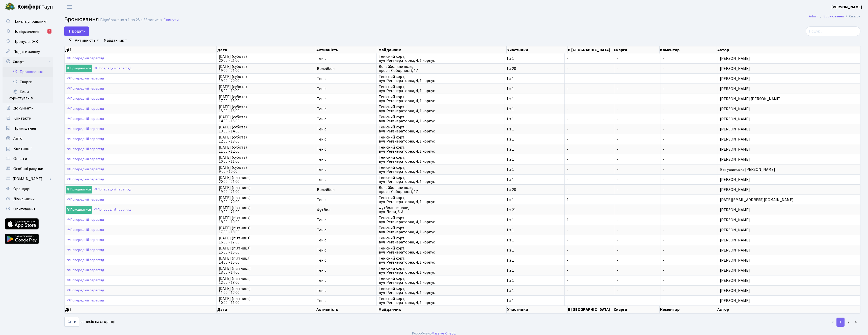 This screenshot has height=335, width=868. I want to click on span: Приміщення, so click(24, 128).